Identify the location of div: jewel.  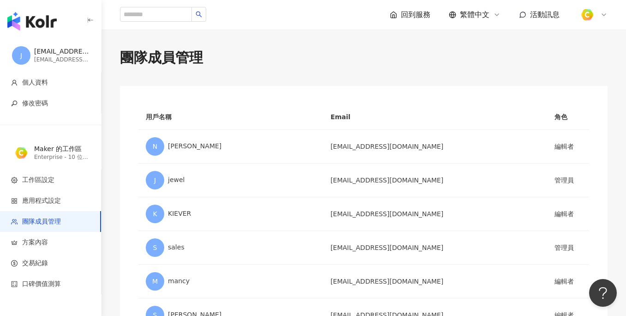
(231, 180).